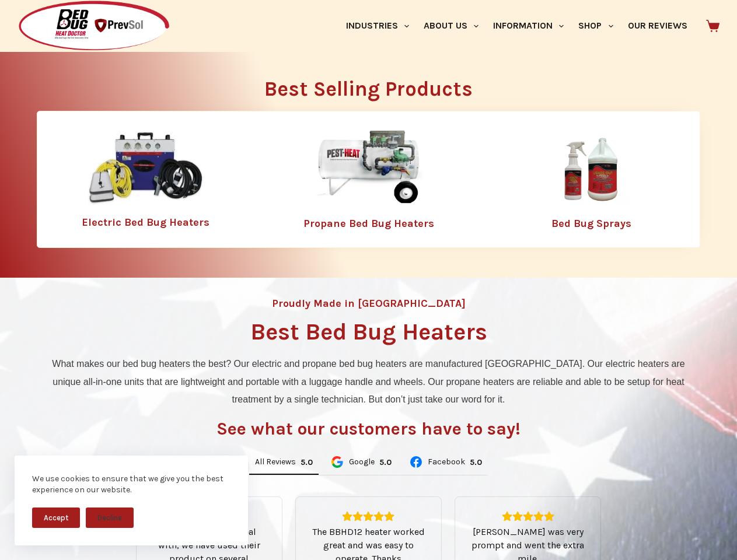 This screenshot has height=560, width=737. What do you see at coordinates (362, 462) in the screenshot?
I see `span: Google` at bounding box center [362, 462].